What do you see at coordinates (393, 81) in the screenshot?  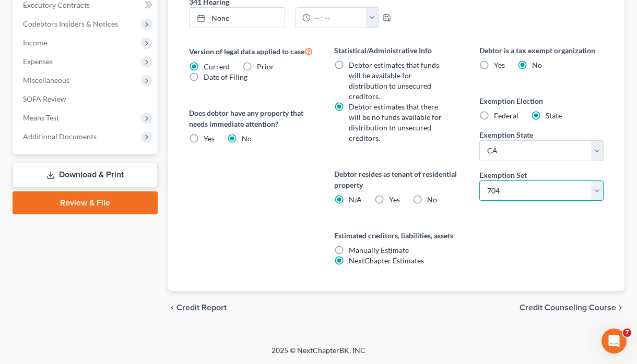 I see `span: Debtor estimates that funds will be available for distribution to unsecured creditors.` at bounding box center [393, 81].